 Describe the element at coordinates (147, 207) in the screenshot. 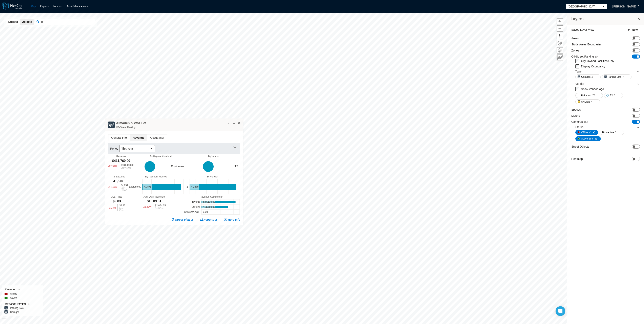

I see `div: -22.61 %` at that location.